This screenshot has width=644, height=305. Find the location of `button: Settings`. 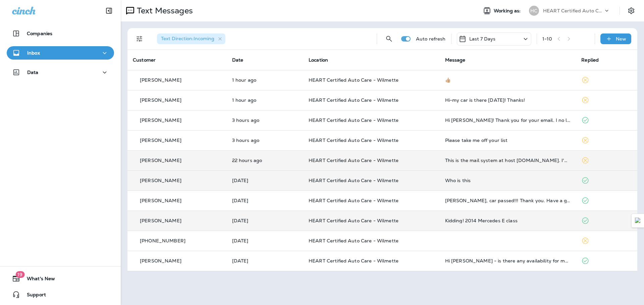

button: Settings is located at coordinates (631, 11).